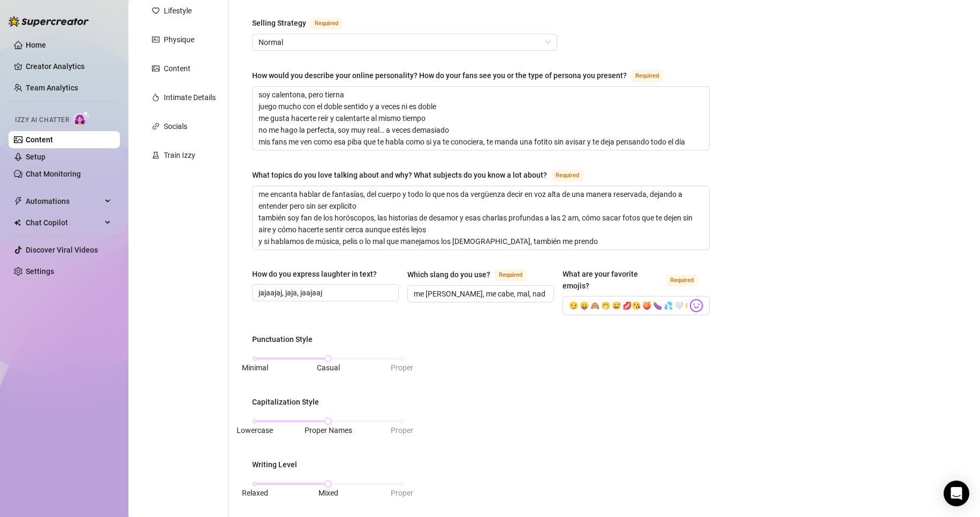 The width and height of the screenshot is (980, 517). Describe the element at coordinates (49, 22) in the screenshot. I see `img: logo-BBDzfeDw.svg` at that location.